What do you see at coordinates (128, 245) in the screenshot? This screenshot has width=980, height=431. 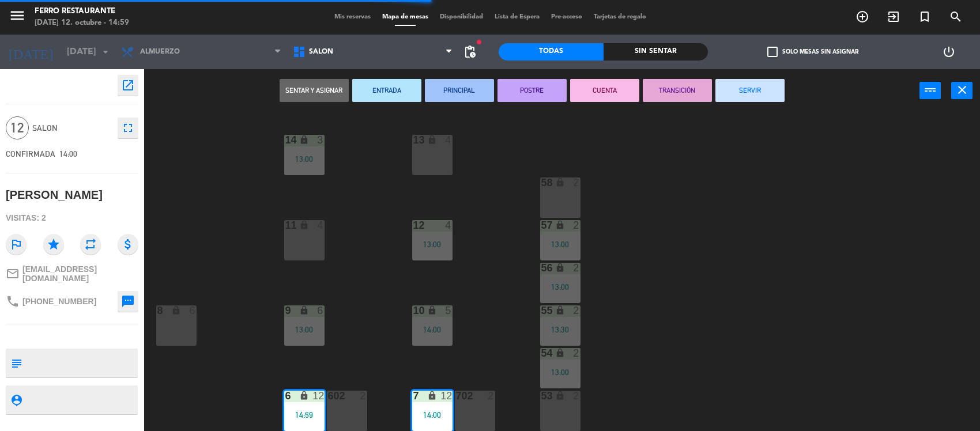 I see `i: attach_money` at bounding box center [128, 245].